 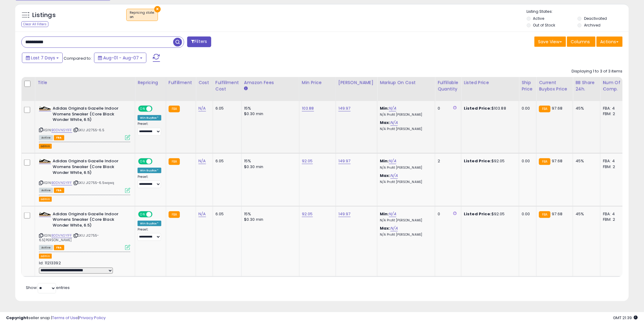 What do you see at coordinates (407, 89) in the screenshot?
I see `th: The percentage added to the cost of goods (COGS) that forms the calculator for Min & Max prices.` at bounding box center [407, 89].